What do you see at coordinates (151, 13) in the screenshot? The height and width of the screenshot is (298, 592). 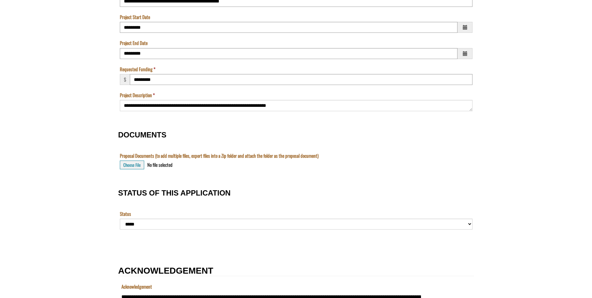 I see `input: Program is a required field.` at bounding box center [151, 13].